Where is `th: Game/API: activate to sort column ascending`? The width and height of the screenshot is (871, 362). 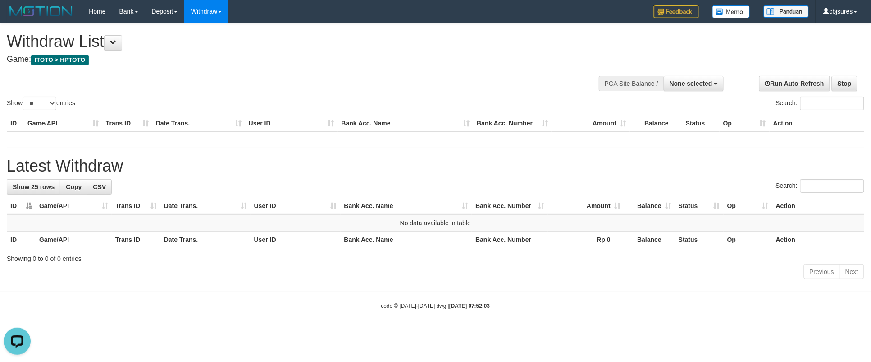
th: Game/API: activate to sort column ascending is located at coordinates (73, 206).